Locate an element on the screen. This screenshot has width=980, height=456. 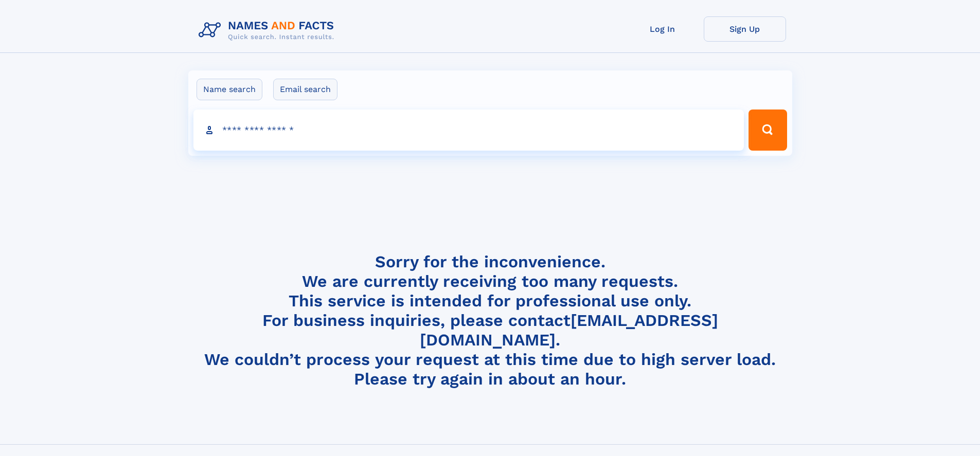
button: Search Button is located at coordinates (767, 130).